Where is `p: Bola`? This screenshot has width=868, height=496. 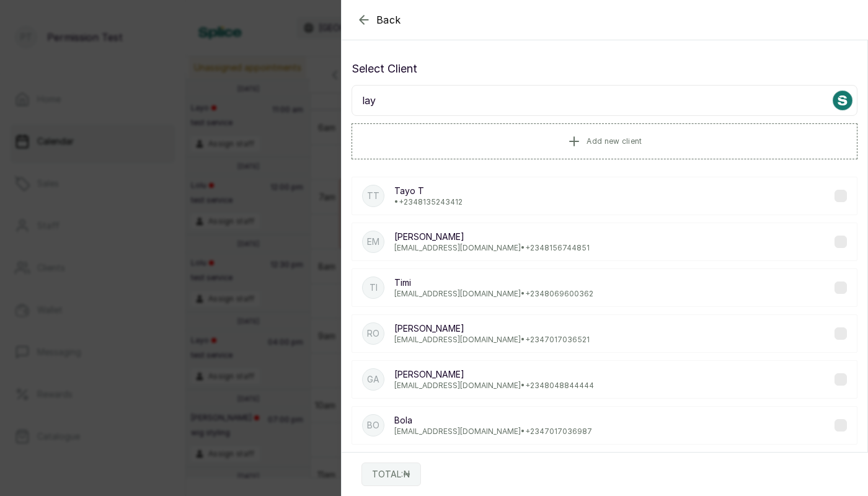
p: Bola is located at coordinates (493, 421).